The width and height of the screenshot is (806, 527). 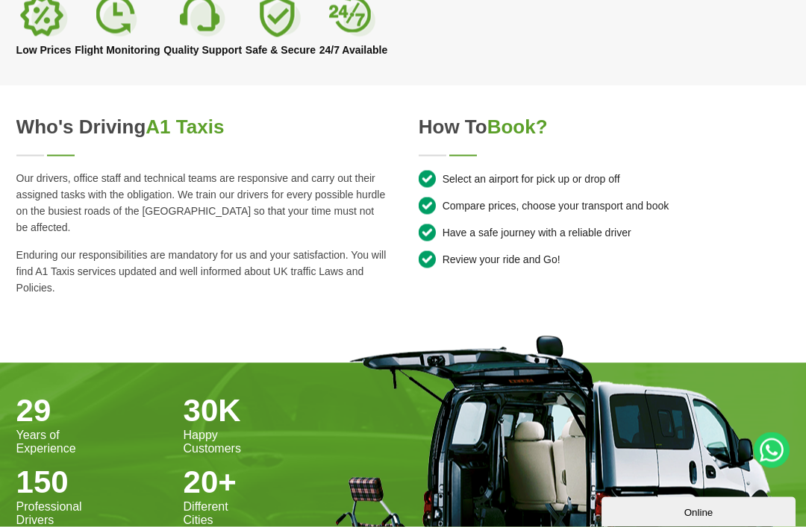 I want to click on li: Select an airport for pick up or drop off, so click(x=604, y=179).